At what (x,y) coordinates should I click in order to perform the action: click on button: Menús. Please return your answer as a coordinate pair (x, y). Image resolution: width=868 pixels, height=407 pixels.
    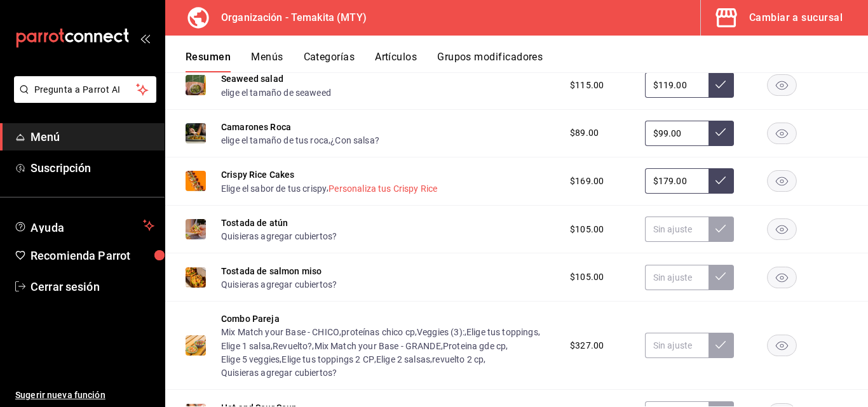
    Looking at the image, I should click on (267, 62).